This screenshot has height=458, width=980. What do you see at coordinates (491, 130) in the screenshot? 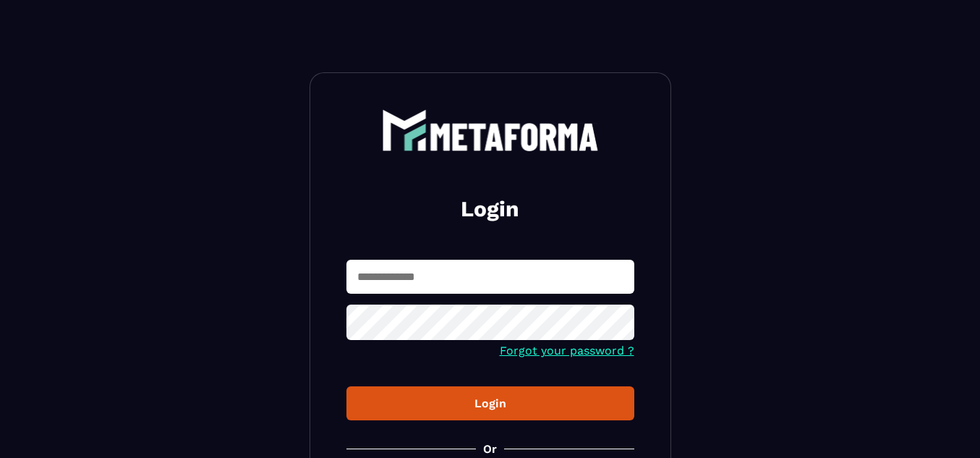
I see `img: logo` at bounding box center [491, 130].